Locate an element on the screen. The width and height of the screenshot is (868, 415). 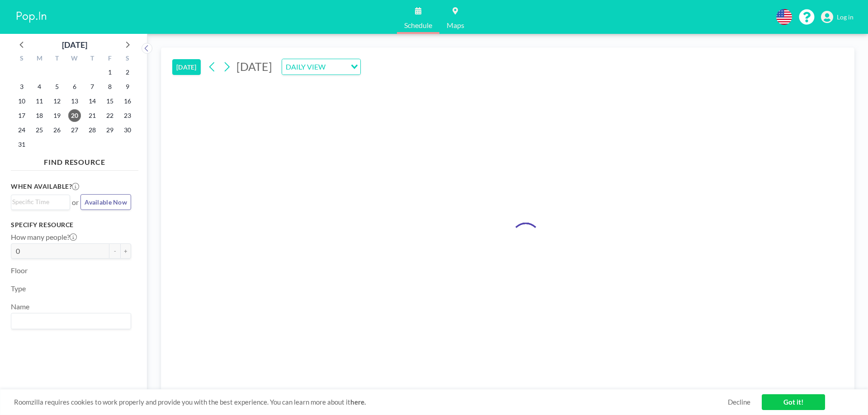
button: Available Now is located at coordinates (106, 202).